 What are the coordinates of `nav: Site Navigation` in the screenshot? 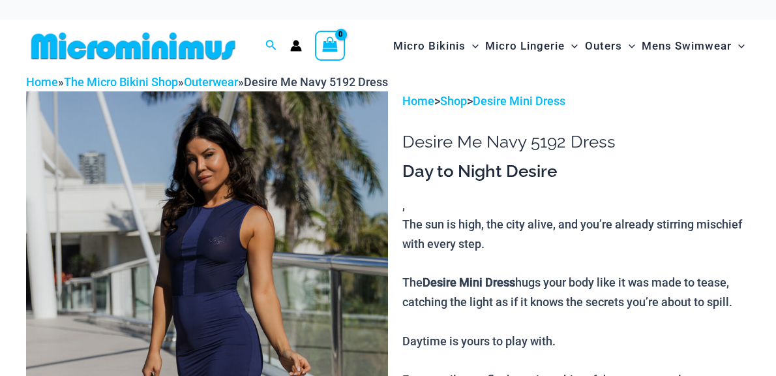 It's located at (569, 46).